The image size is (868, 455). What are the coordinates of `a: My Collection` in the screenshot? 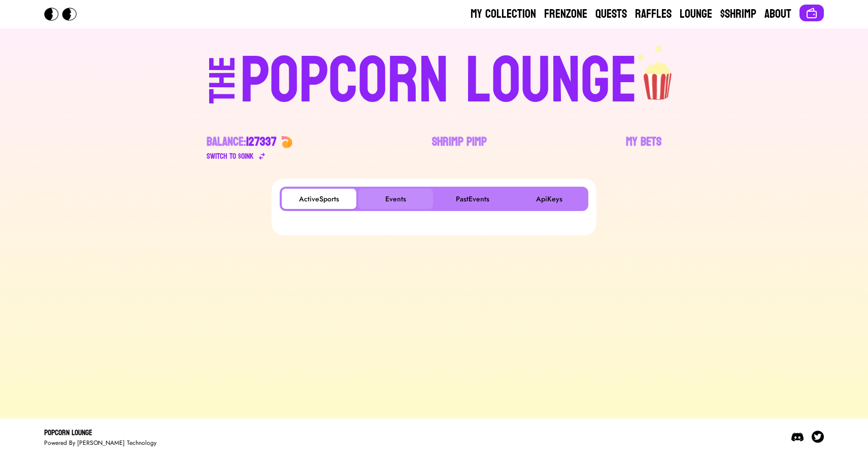 It's located at (503, 14).